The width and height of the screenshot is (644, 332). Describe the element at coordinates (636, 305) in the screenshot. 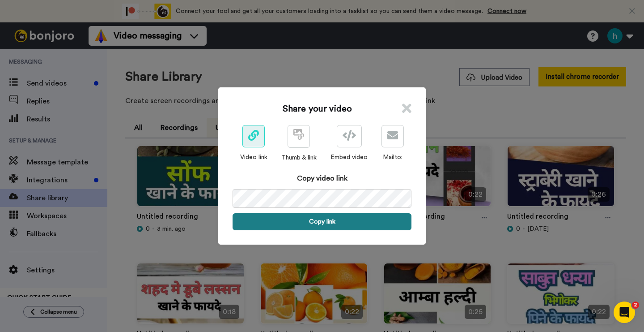

I see `span: 2` at that location.